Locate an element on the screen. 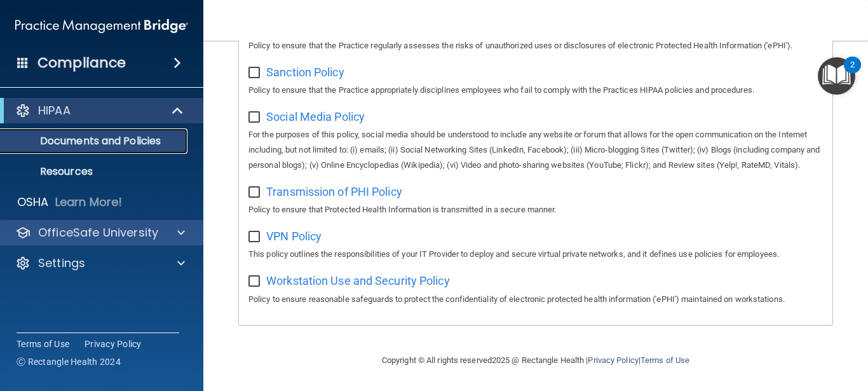  p: Documents and Policies is located at coordinates (95, 141).